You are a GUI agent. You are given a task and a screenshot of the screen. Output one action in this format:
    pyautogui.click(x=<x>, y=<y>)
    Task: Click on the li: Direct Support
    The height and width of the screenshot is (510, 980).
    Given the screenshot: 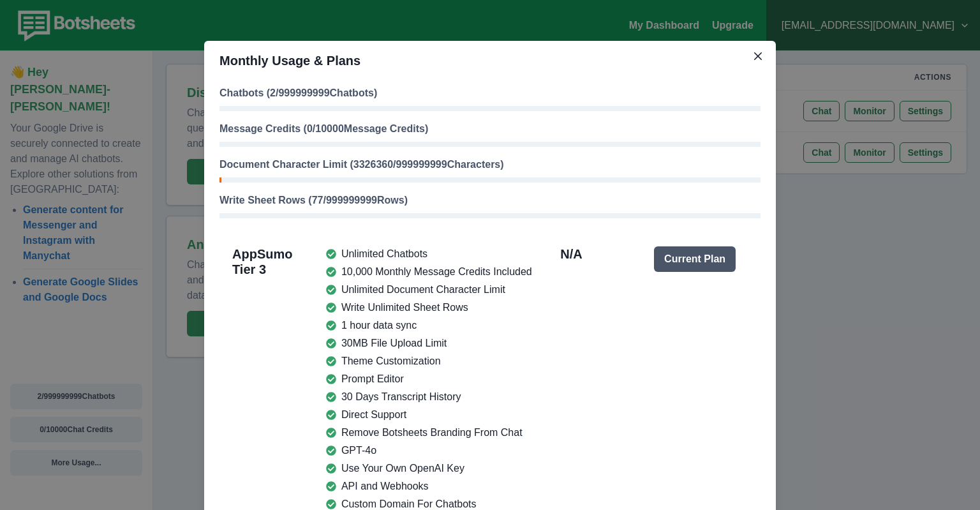 What is the action you would take?
    pyautogui.click(x=428, y=415)
    